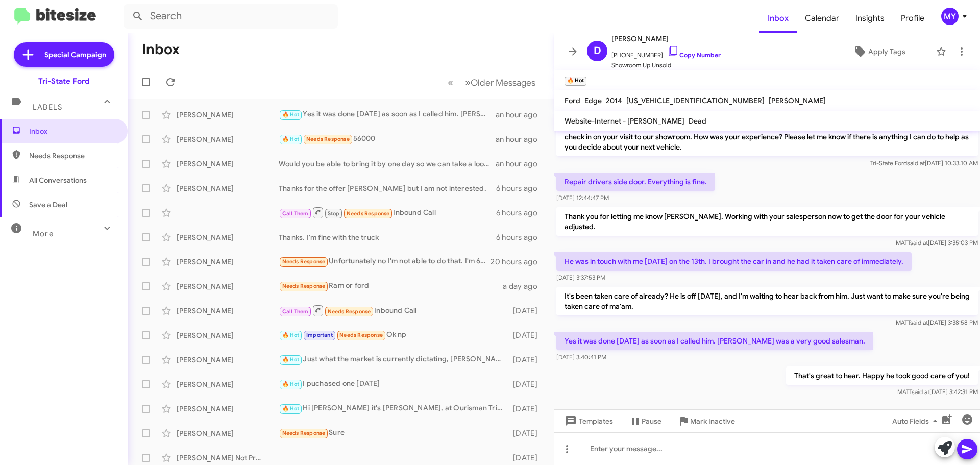 This screenshot has width=980, height=465. Describe the element at coordinates (614, 100) in the screenshot. I see `span: 2014` at that location.